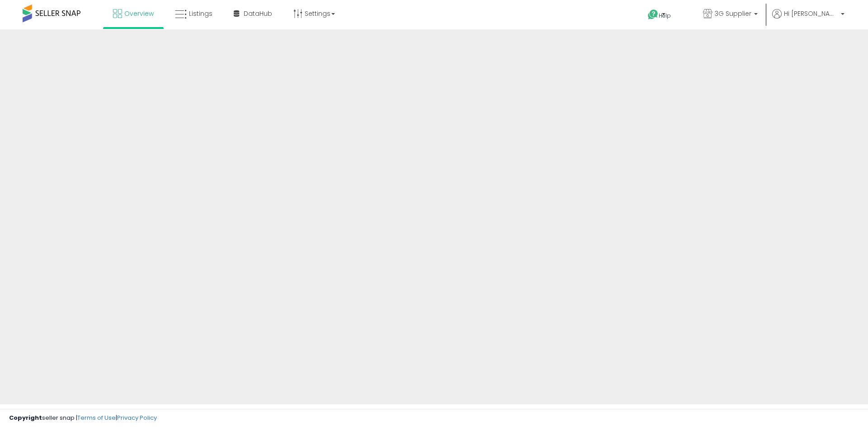  I want to click on span: Help, so click(665, 15).